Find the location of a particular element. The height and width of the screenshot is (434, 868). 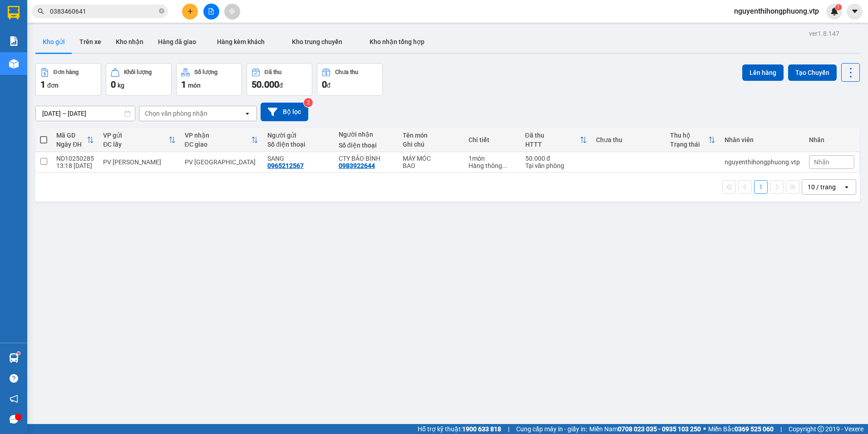

button: Đơn hàng1đơn is located at coordinates (68, 80).